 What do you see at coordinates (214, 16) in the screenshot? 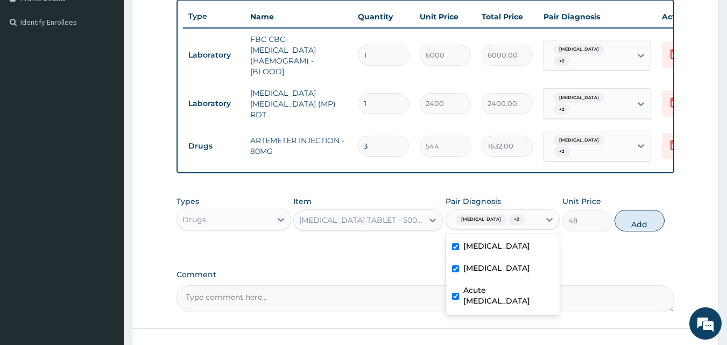
I see `th: Type` at bounding box center [214, 16].